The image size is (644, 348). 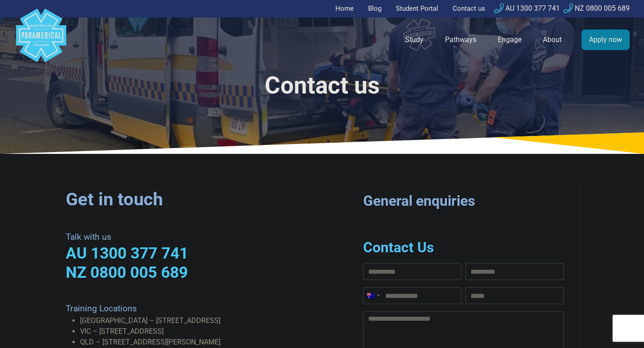 I want to click on h2: Contact Us, so click(x=463, y=247).